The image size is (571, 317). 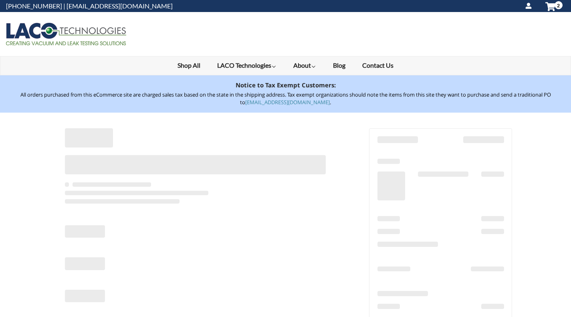 What do you see at coordinates (528, 5) in the screenshot?
I see `svg: account` at bounding box center [528, 5].